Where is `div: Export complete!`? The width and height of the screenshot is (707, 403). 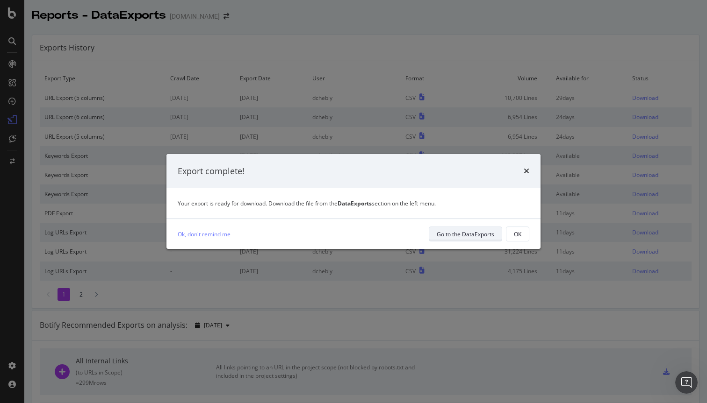
div: Export complete! is located at coordinates (211, 172).